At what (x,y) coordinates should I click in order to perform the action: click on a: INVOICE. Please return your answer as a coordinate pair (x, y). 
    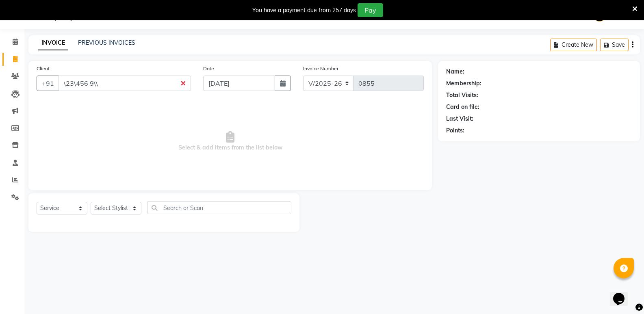
    Looking at the image, I should click on (53, 43).